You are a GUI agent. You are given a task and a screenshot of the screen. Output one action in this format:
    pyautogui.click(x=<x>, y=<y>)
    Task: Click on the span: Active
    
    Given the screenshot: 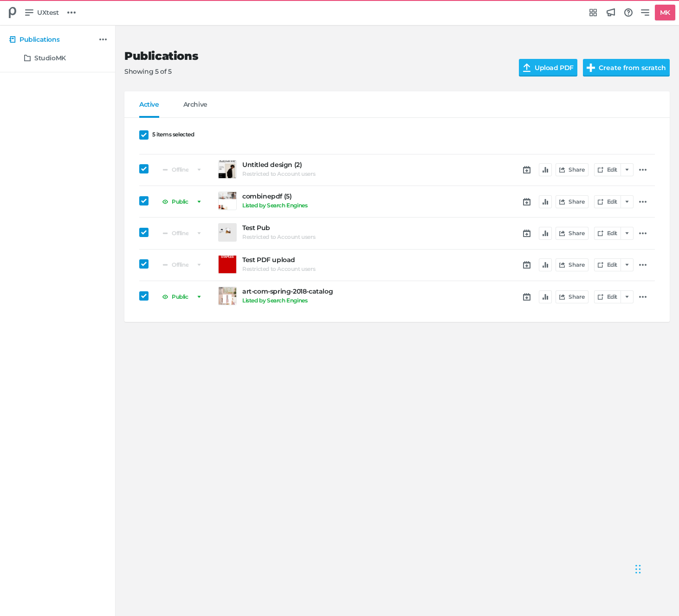 What is the action you would take?
    pyautogui.click(x=149, y=109)
    